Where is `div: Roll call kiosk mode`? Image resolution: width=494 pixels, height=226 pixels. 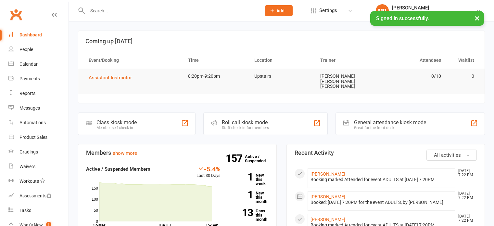
div: Roll call kiosk mode is located at coordinates (245, 122).